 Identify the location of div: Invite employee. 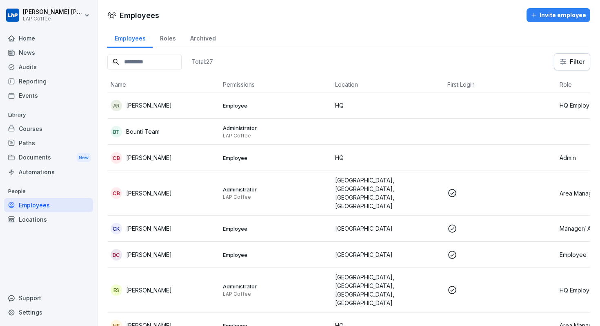
(559, 15).